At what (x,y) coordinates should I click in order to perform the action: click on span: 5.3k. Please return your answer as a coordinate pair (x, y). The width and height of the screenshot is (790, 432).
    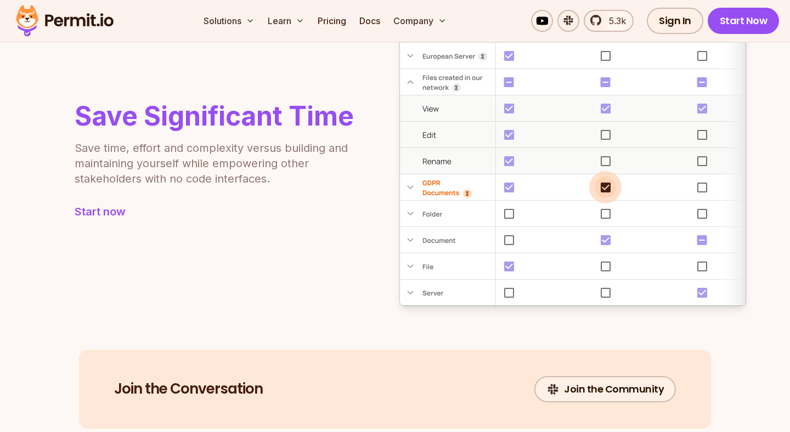
    Looking at the image, I should click on (614, 21).